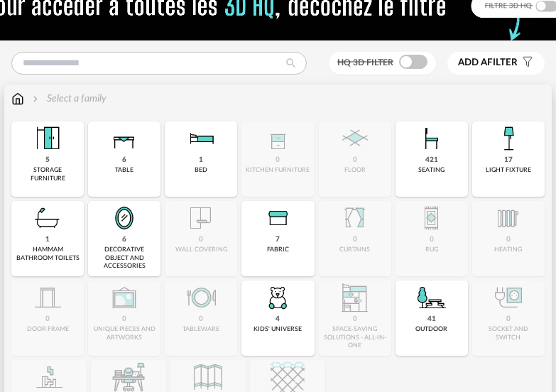  Describe the element at coordinates (365, 62) in the screenshot. I see `span: HQ 3D filter` at that location.